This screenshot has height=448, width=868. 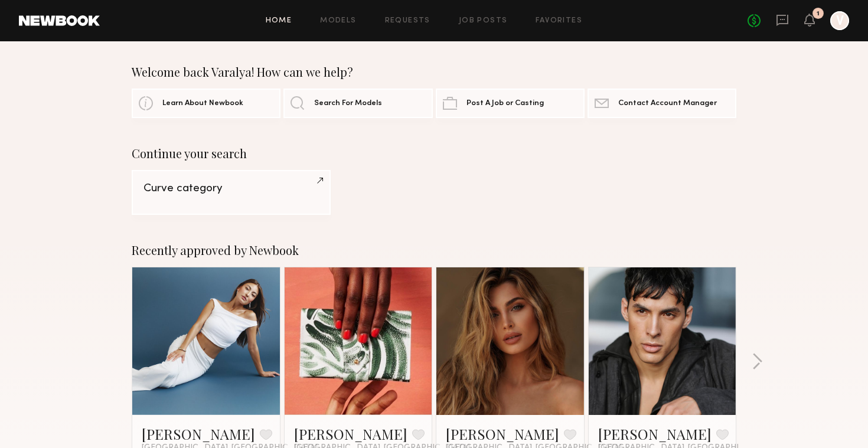 I want to click on span: Contact Account Manager, so click(x=668, y=103).